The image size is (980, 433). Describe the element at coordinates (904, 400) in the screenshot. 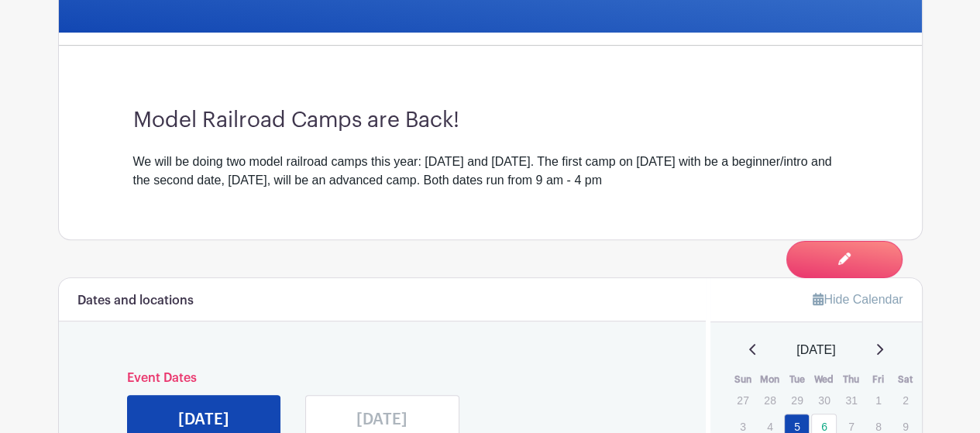

I see `p: 2` at that location.